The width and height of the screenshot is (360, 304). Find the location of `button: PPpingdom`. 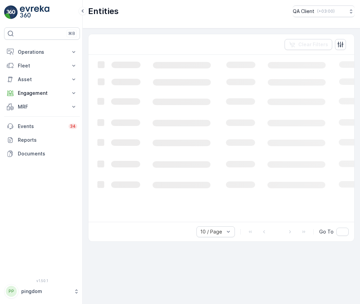

button: PPpingdom is located at coordinates (42, 291).